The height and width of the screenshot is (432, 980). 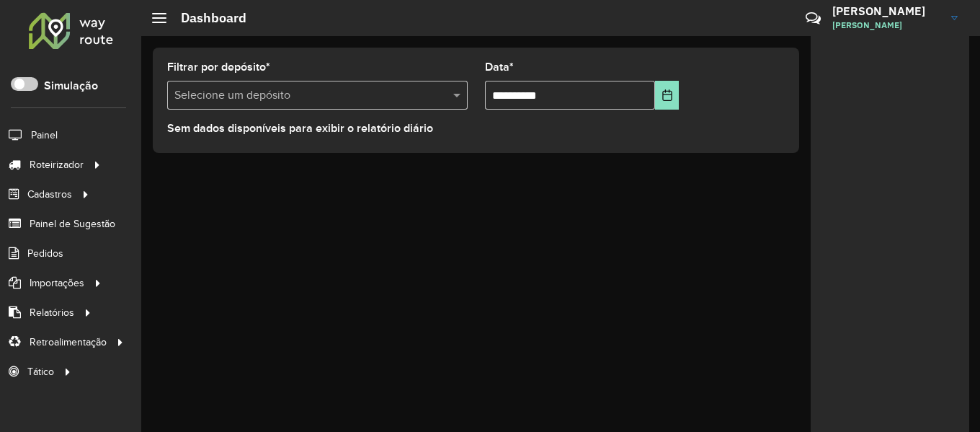 I want to click on span: Painel de Sugestão, so click(x=72, y=223).